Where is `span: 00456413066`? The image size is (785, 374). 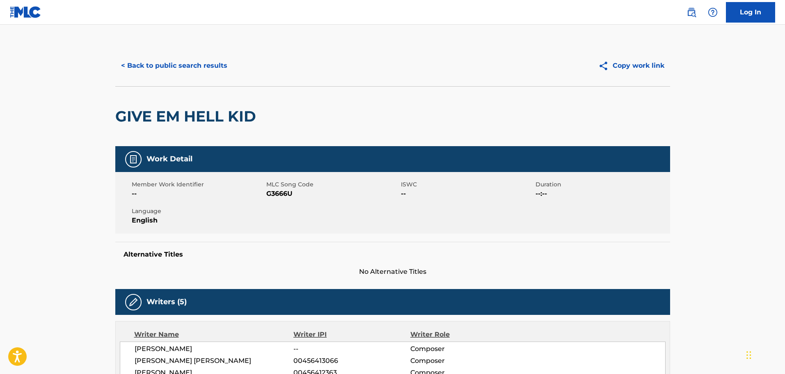 span: 00456413066 is located at coordinates (352, 361).